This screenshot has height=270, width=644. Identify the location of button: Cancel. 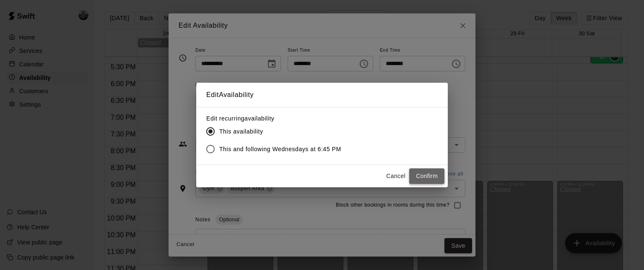
(396, 176).